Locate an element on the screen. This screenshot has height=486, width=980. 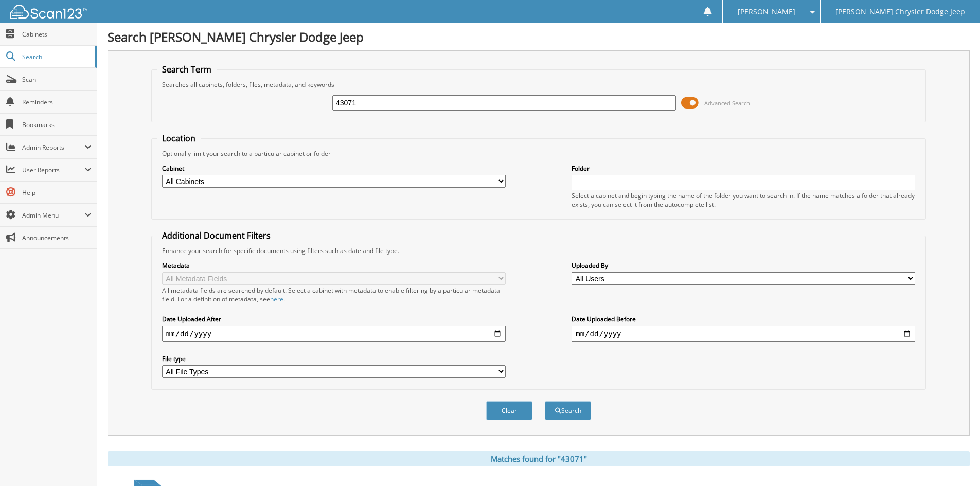
input: end is located at coordinates (743, 334).